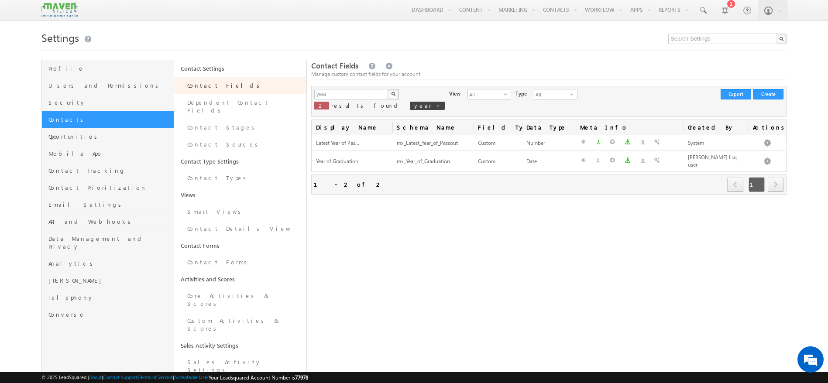 This screenshot has height=383, width=828. I want to click on span: Email Settings, so click(110, 205).